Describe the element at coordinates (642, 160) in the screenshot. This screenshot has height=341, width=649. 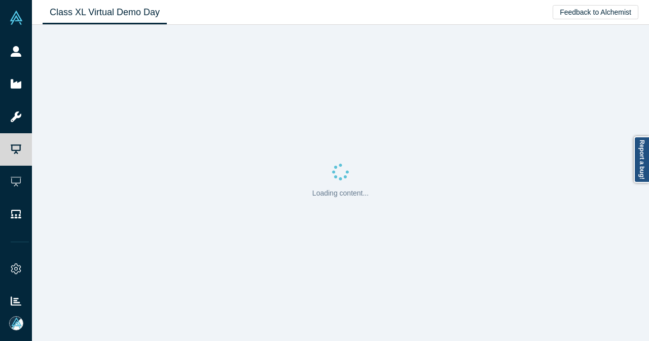
I see `a: Report a bug!` at that location.